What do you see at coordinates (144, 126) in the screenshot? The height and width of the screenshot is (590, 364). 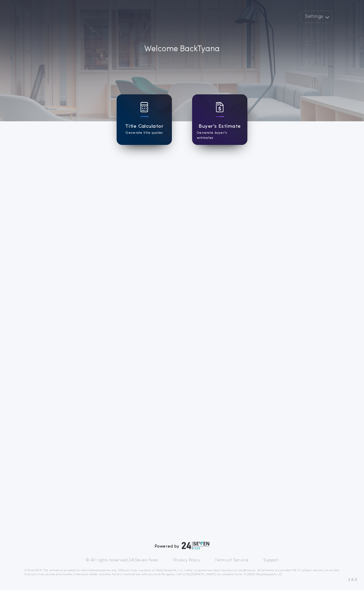 I see `h1: Title Calculator` at bounding box center [144, 126].